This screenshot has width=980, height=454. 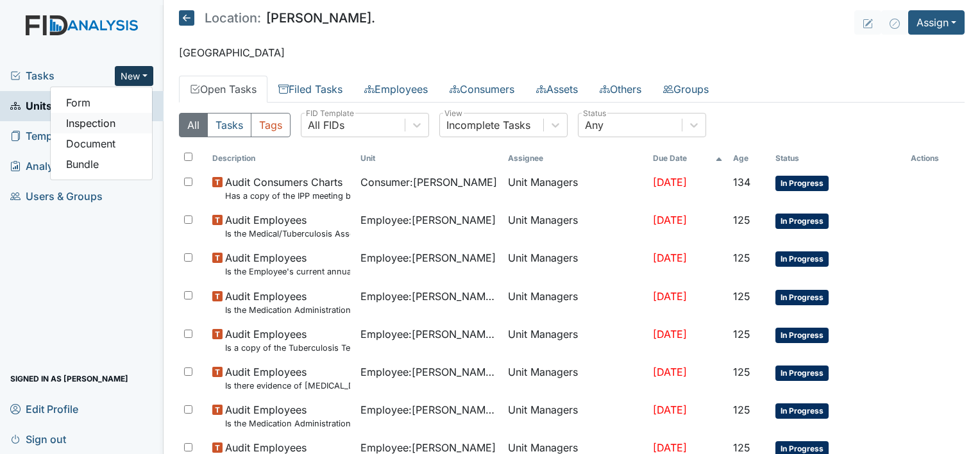 What do you see at coordinates (488, 125) in the screenshot?
I see `div: Incomplete Tasks` at bounding box center [488, 125].